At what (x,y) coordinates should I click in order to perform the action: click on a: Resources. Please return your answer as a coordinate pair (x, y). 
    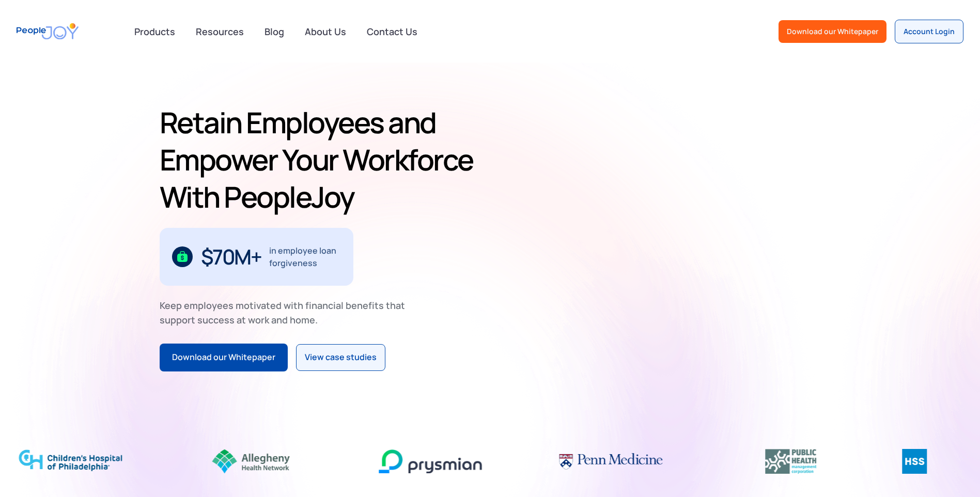
    Looking at the image, I should click on (219, 31).